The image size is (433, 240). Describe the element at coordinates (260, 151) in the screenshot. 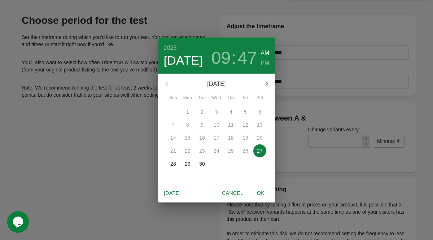

I see `button: 27` at that location.